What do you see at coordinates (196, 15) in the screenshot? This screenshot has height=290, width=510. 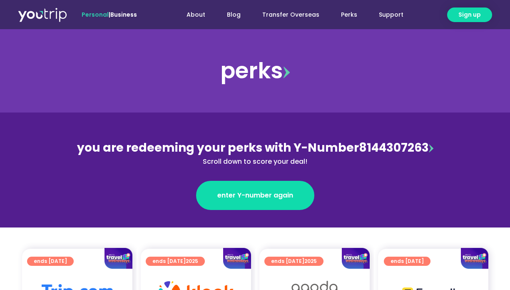 I see `a: About` at bounding box center [196, 15].